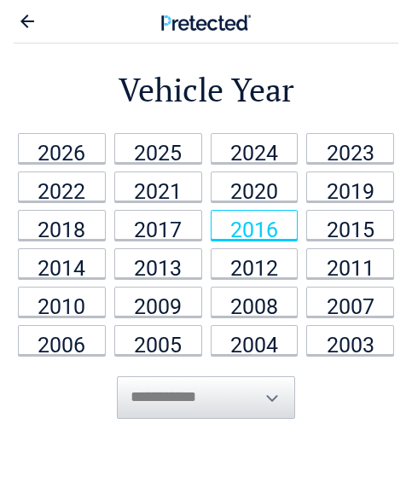 Image resolution: width=412 pixels, height=494 pixels. Describe the element at coordinates (206, 22) in the screenshot. I see `img: Main Logo` at that location.